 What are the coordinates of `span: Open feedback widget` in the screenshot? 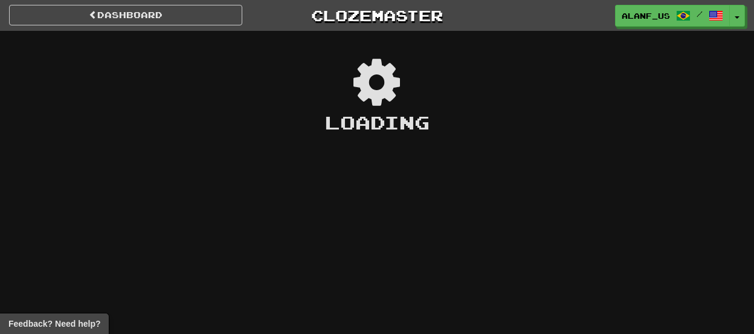 It's located at (54, 323).